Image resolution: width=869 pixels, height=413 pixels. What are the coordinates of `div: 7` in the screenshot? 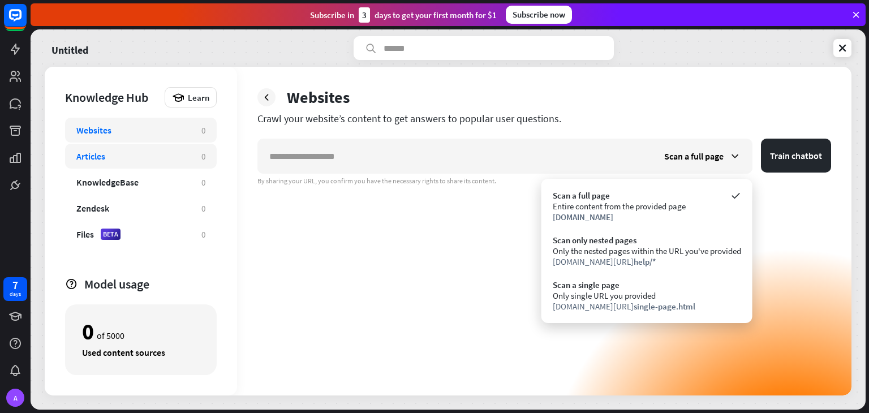 It's located at (15, 285).